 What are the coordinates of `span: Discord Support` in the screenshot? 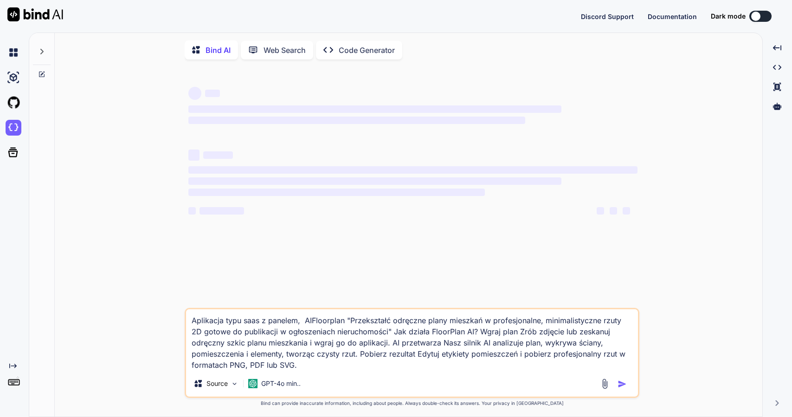 It's located at (607, 16).